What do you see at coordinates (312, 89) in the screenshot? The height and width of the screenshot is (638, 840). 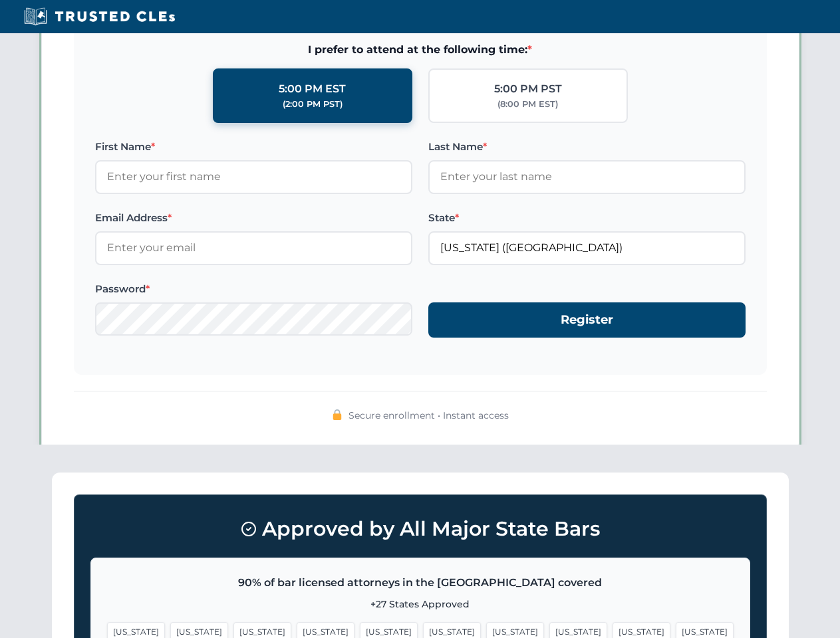 I see `div: 5:00 PM EST` at bounding box center [312, 89].